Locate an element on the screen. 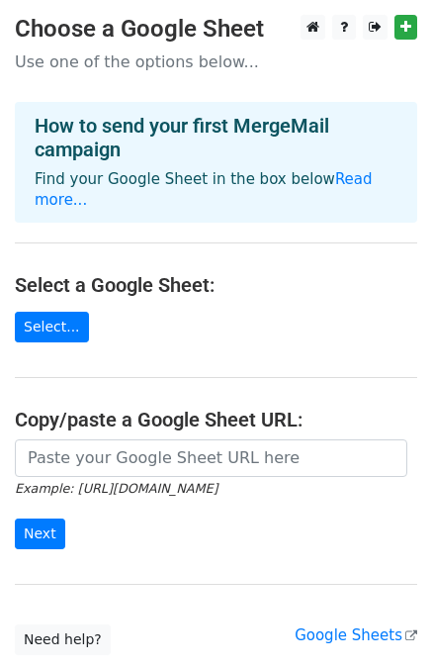  input: Paste your Google Sheet URL here is located at coordinates (211, 458).